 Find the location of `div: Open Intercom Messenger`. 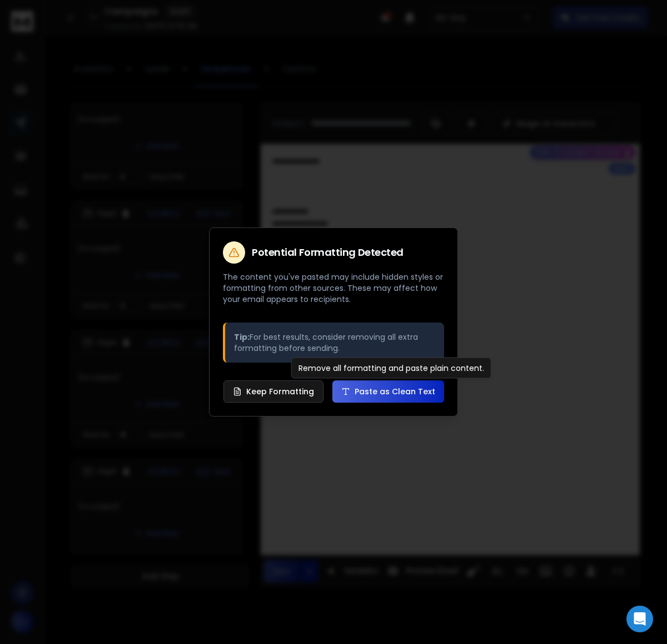

div: Open Intercom Messenger is located at coordinates (640, 618).